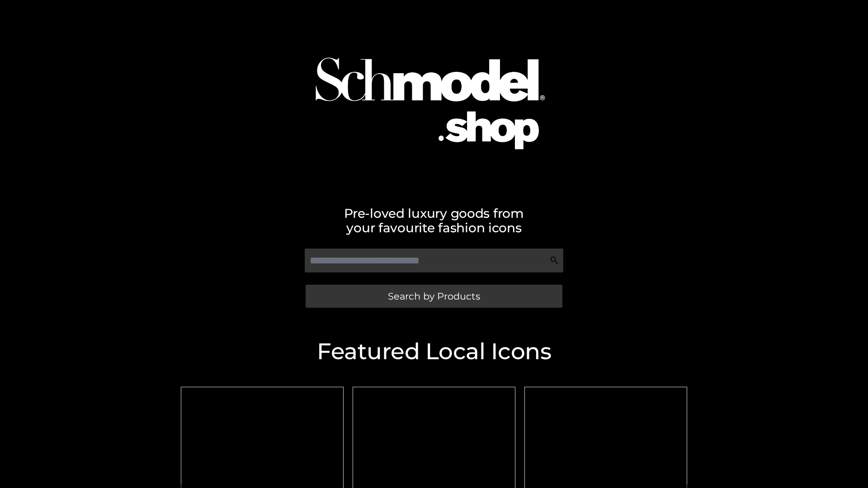  Describe the element at coordinates (434, 352) in the screenshot. I see `h2: Featured Local Icons​` at that location.